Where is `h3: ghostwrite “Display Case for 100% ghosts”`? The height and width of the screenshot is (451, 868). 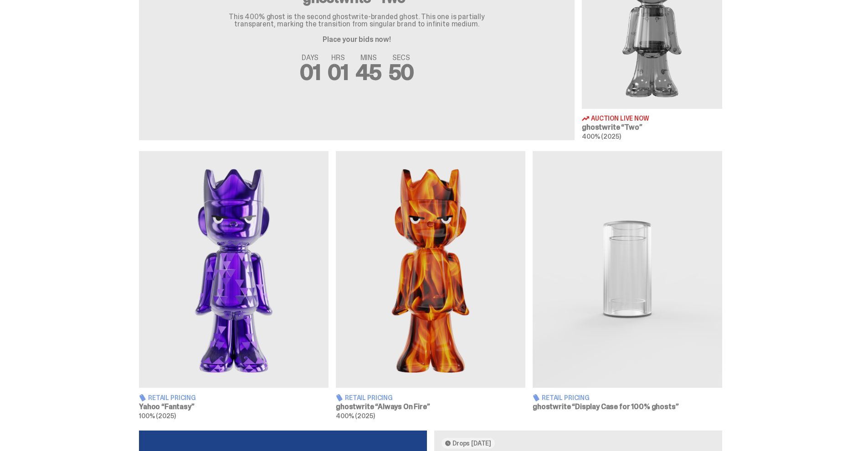 h3: ghostwrite “Display Case for 100% ghosts” is located at coordinates (627, 407).